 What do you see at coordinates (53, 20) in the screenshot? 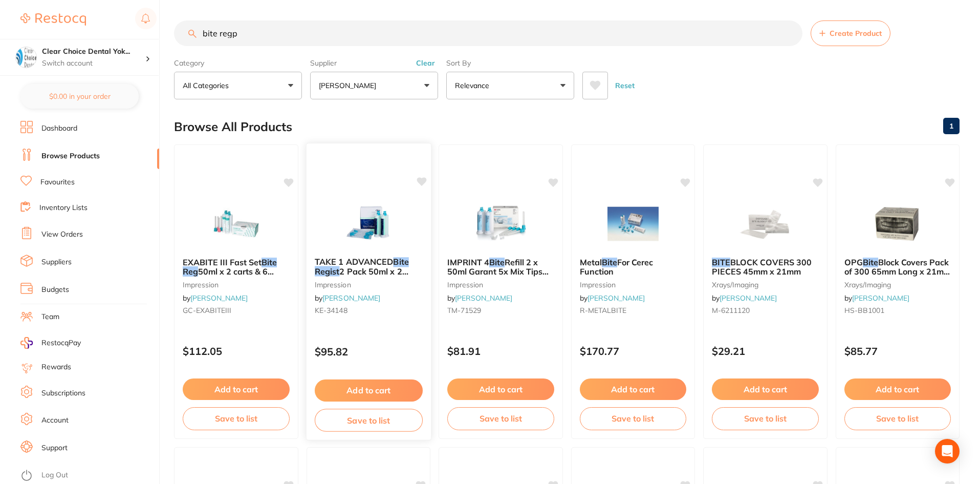
I see `img: Restocq Logo` at bounding box center [53, 20].